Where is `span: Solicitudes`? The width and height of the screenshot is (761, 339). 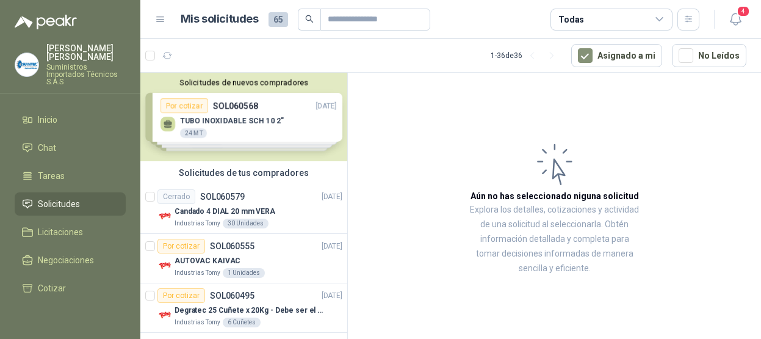
span: Solicitudes is located at coordinates (59, 204).